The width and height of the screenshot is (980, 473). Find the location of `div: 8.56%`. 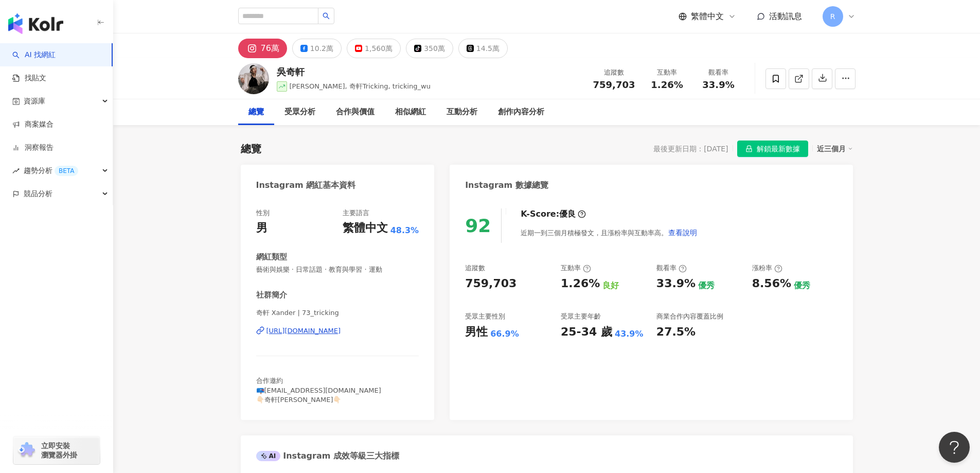

div: 8.56% is located at coordinates (772, 283).